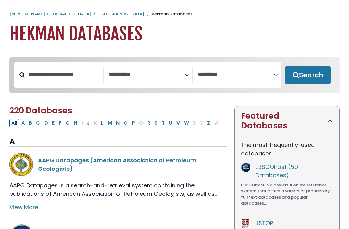 Image resolution: width=349 pixels, height=229 pixels. Describe the element at coordinates (24, 207) in the screenshot. I see `a: View More` at that location.